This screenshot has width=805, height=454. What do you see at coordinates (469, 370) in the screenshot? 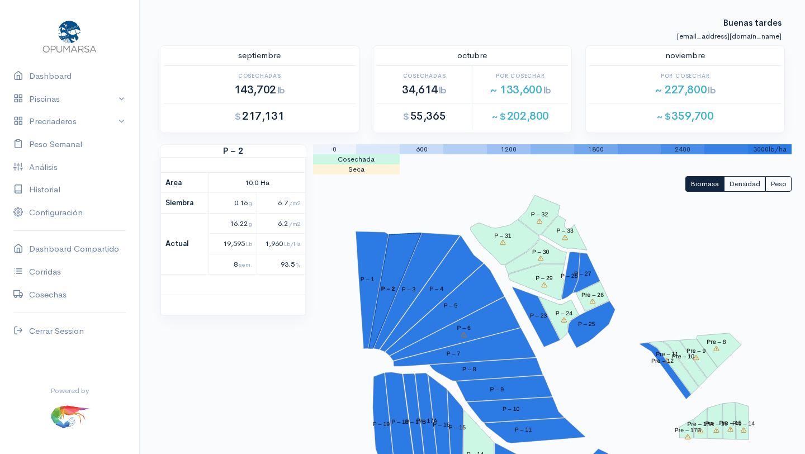
I see `tspan: P – 8` at bounding box center [469, 370].